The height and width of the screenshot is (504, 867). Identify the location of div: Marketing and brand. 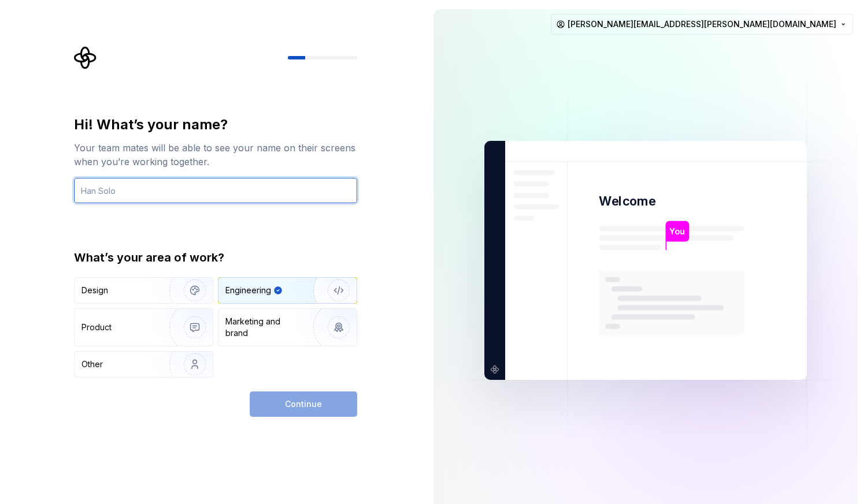
(264, 328).